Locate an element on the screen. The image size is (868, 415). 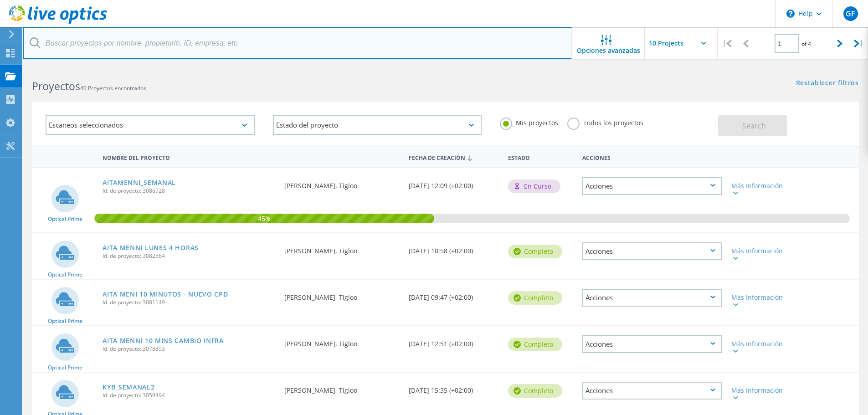
div: Fecha de creación is located at coordinates (453, 157).